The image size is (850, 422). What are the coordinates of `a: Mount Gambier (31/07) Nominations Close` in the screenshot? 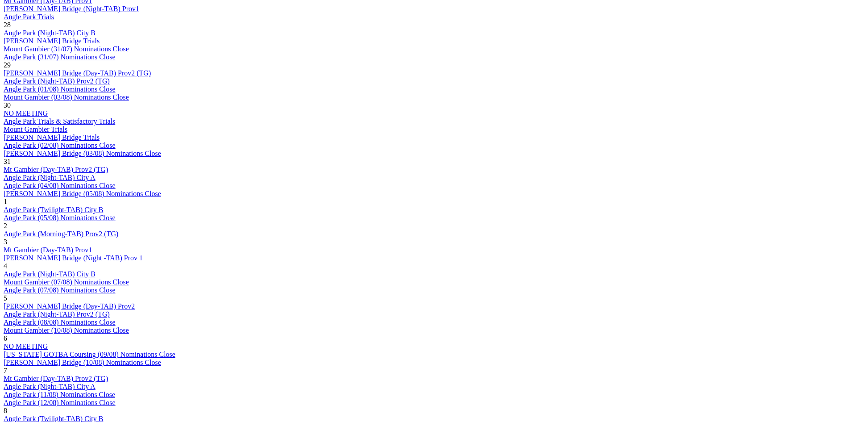 It's located at (66, 49).